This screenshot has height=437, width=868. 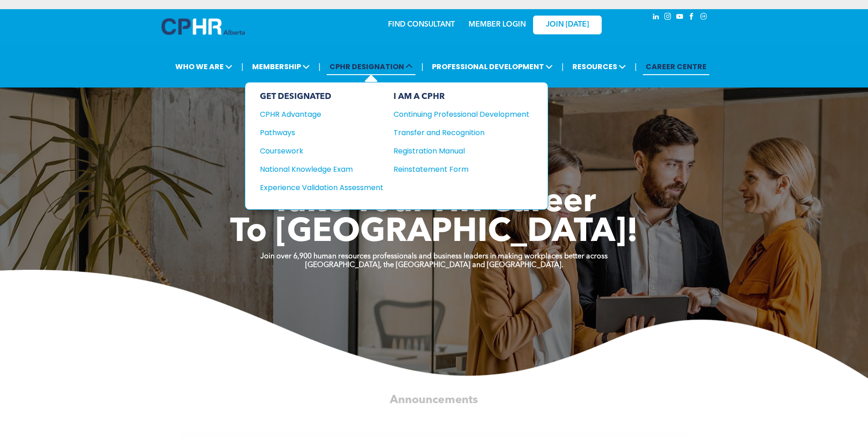 I want to click on a: Registration Manual, so click(x=461, y=151).